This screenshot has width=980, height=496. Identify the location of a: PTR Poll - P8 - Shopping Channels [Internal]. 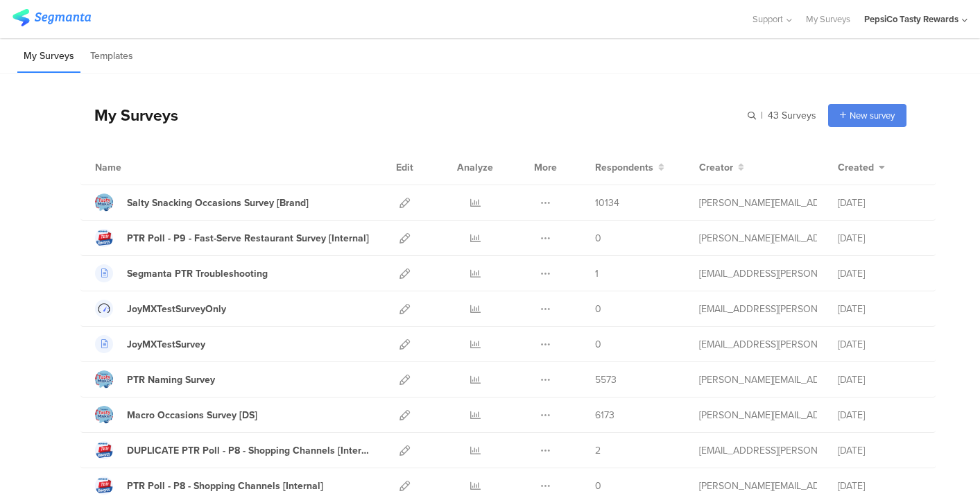
(209, 485).